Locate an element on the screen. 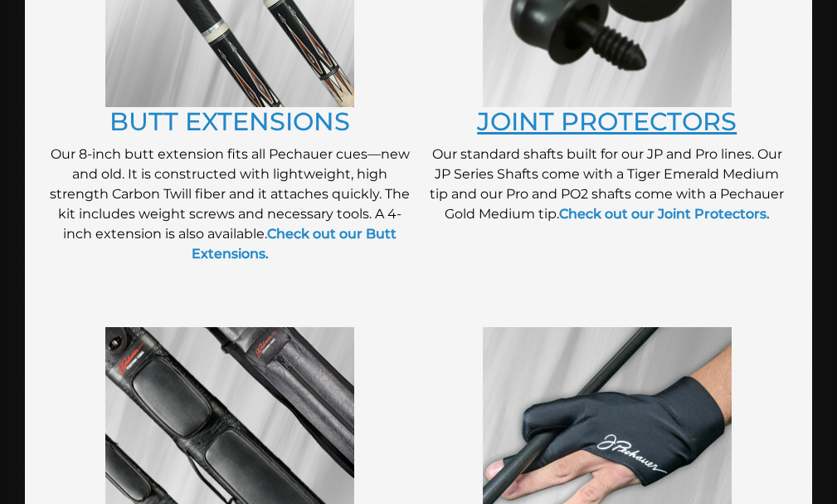 This screenshot has width=837, height=504. a: Check out our Joint Protectors. is located at coordinates (665, 213).